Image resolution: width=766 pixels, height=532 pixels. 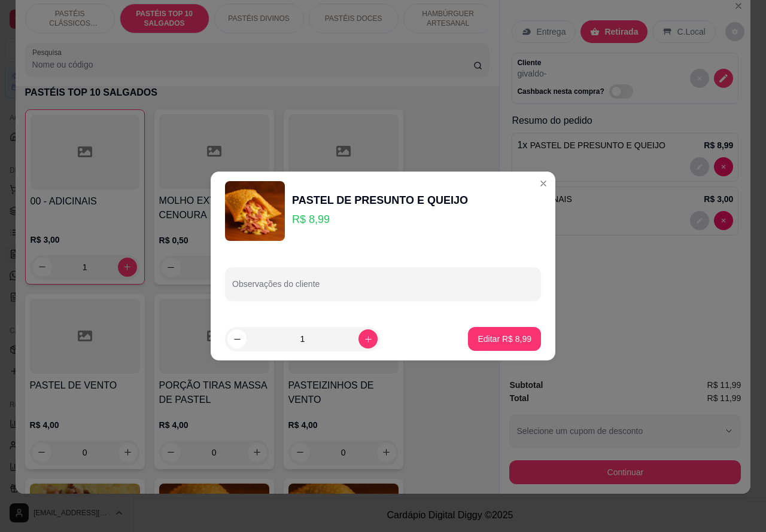 What do you see at coordinates (380, 220) in the screenshot?
I see `p: R$ 8,99` at bounding box center [380, 220].